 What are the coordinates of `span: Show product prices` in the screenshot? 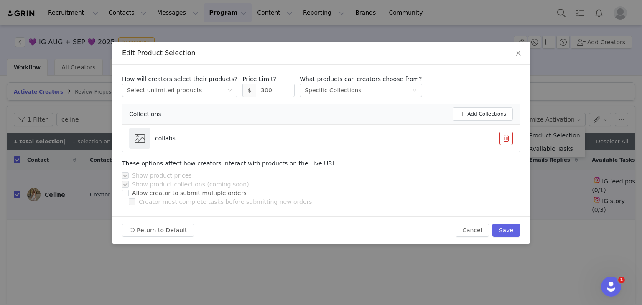 It's located at (162, 176).